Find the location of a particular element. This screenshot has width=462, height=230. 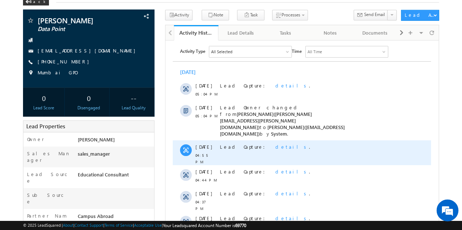

li: Activity History is located at coordinates (196, 32).